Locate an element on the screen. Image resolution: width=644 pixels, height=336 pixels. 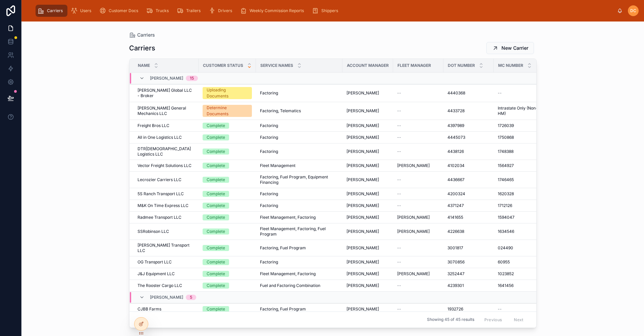
a: All in One Logistics LLC is located at coordinates (166, 137).